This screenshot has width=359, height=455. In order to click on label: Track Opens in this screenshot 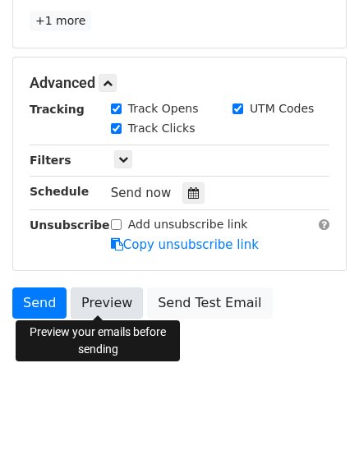, I will do `click(163, 108)`.